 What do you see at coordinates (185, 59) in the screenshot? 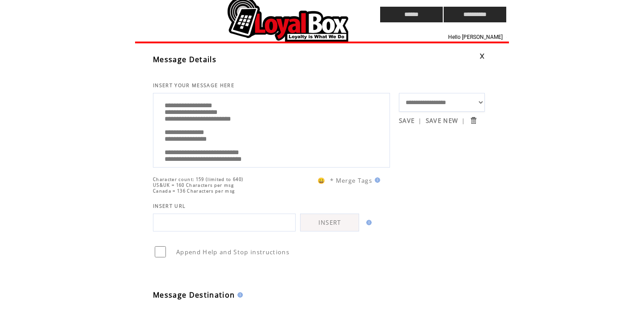
I see `span: Message Details` at bounding box center [185, 59].